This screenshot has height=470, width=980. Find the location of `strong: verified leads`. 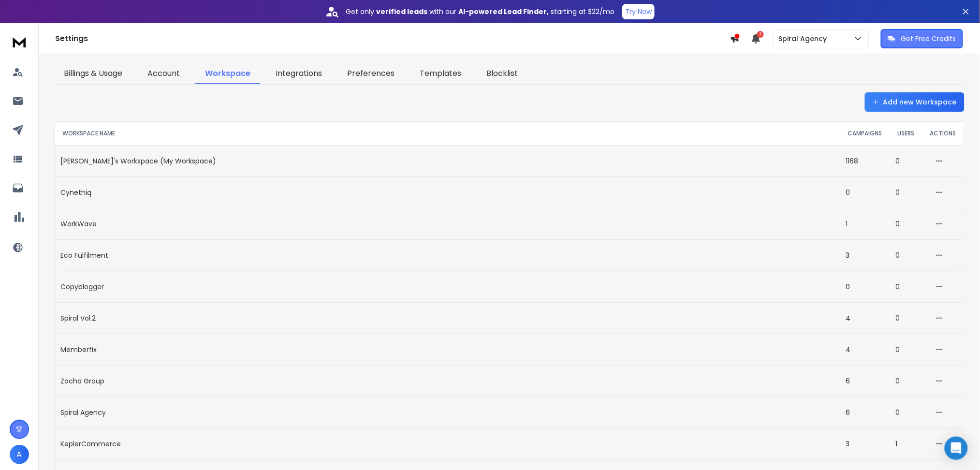

strong: verified leads is located at coordinates (402, 11).